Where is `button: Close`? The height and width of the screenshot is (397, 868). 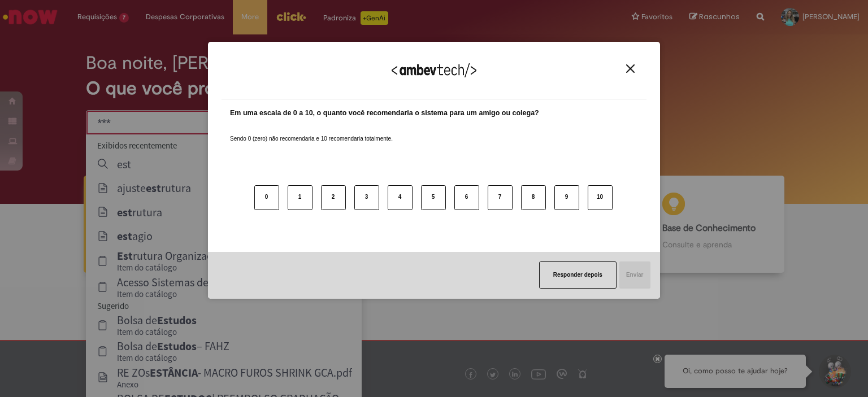 button: Close is located at coordinates (630, 68).